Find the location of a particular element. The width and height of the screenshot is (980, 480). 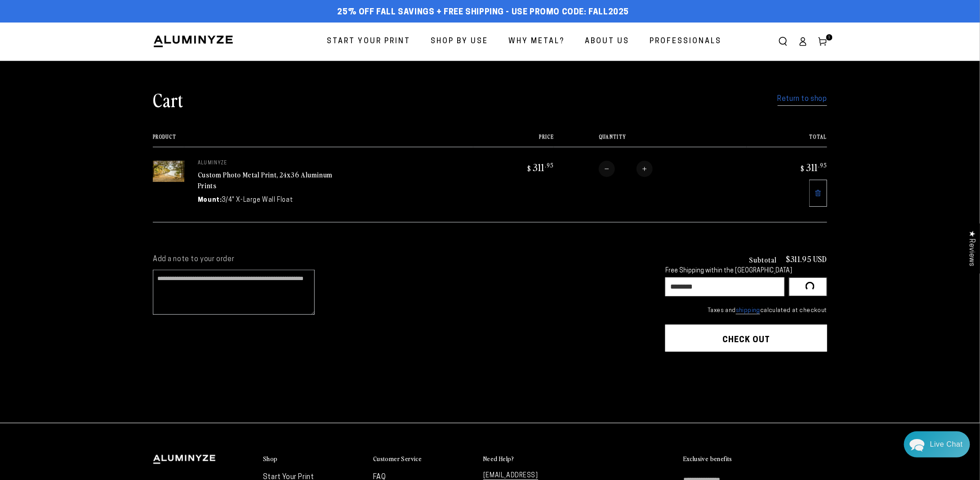

a: Send a Message is located at coordinates (96, 278).